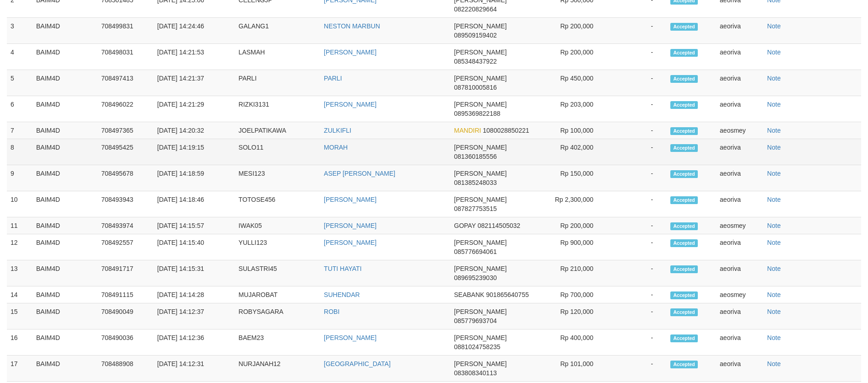 Image resolution: width=868 pixels, height=383 pixels. I want to click on td: 708495678, so click(125, 178).